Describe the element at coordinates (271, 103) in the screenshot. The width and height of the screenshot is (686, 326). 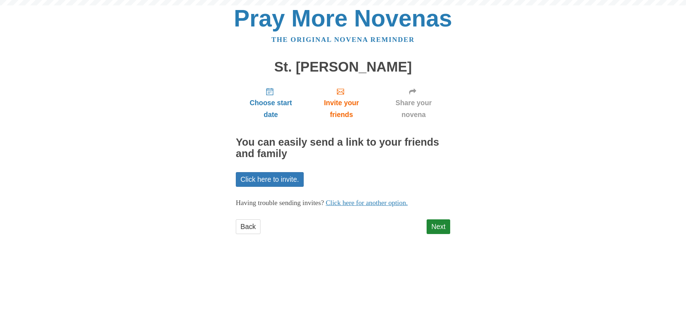
I see `a: Choose start date` at that location.